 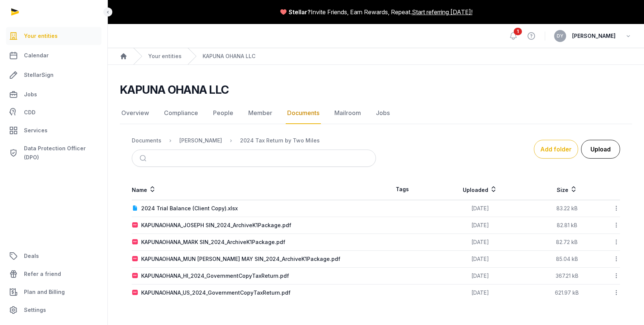 What do you see at coordinates (556, 149) in the screenshot?
I see `button: Add folder` at bounding box center [556, 149].